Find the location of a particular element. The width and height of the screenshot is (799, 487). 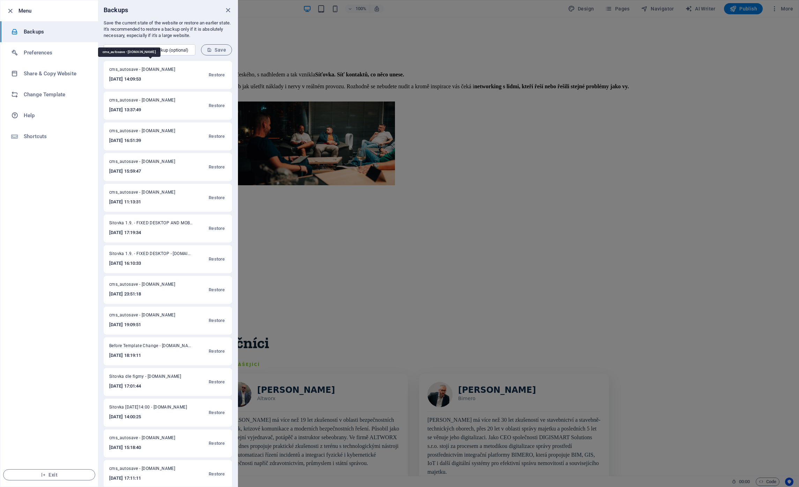

h6: Menu is located at coordinates (55, 11).